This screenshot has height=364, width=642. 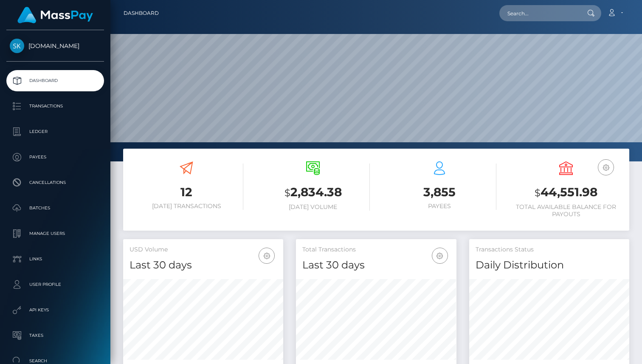 What do you see at coordinates (55, 234) in the screenshot?
I see `p: Manage Users` at bounding box center [55, 234].